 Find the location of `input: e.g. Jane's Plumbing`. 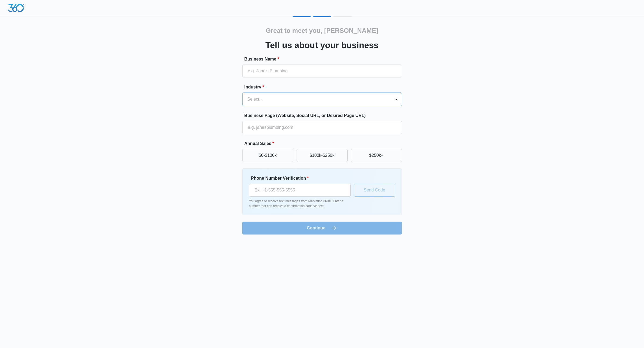

input: e.g. Jane's Plumbing is located at coordinates (322, 71).